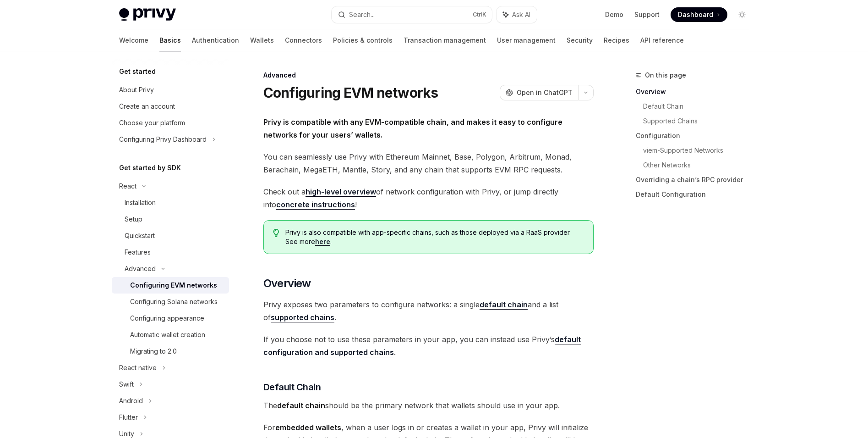 This screenshot has height=438, width=868. Describe the element at coordinates (170, 318) in the screenshot. I see `a: Configuring appearance` at that location.